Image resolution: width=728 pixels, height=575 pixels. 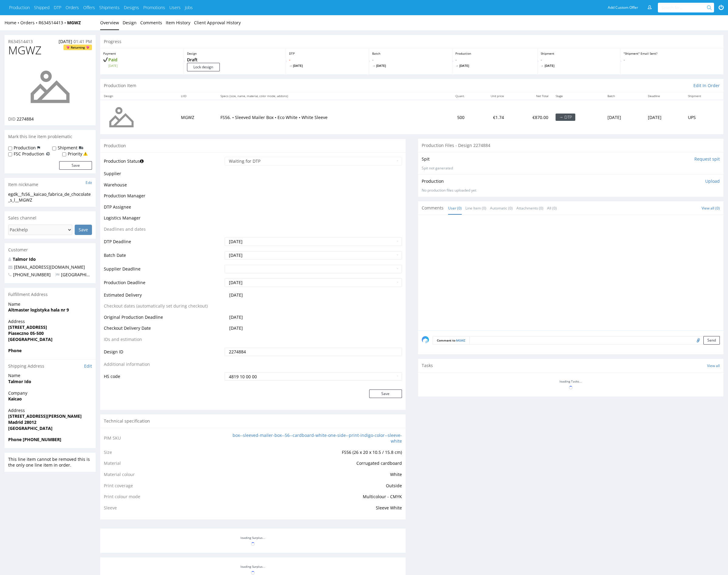 What do you see at coordinates (529, 96) in the screenshot?
I see `th: Net Total` at bounding box center [529, 96].